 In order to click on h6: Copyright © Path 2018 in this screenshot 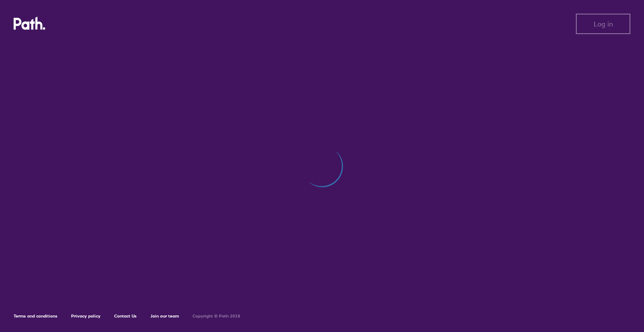, I will do `click(216, 316)`.